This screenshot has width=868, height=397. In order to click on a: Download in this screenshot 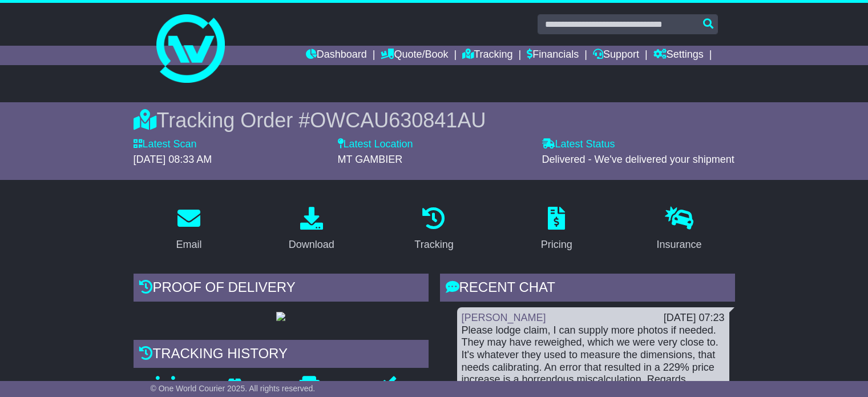, I will do `click(312, 229)`.